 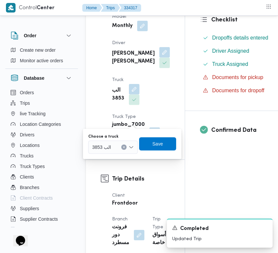 What do you see at coordinates (141, 179) in the screenshot?
I see `h3: Trip Details` at bounding box center [141, 179].